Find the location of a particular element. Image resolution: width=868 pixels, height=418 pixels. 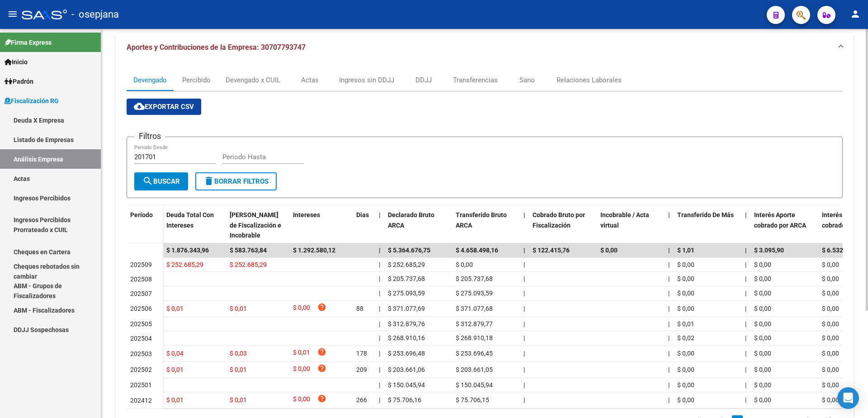

mat-icon: menu is located at coordinates (13, 14).